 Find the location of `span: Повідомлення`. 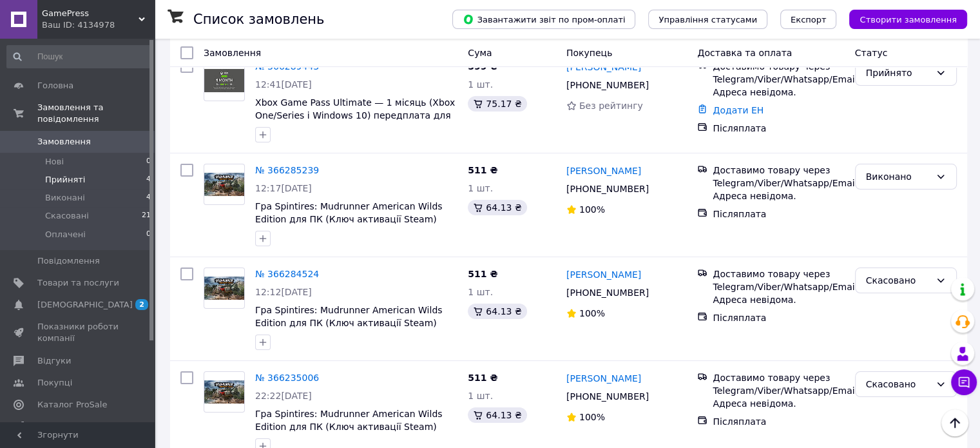

span: Повідомлення is located at coordinates (68, 261).